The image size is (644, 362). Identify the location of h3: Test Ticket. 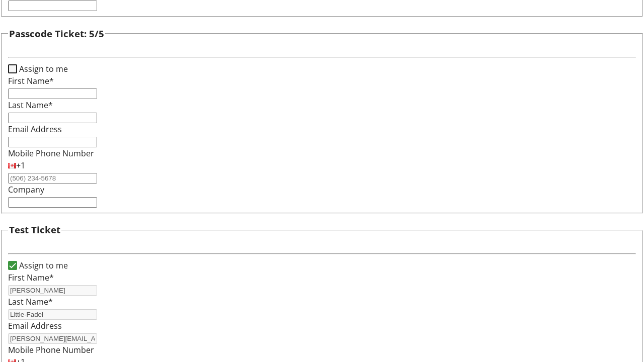
(35, 229).